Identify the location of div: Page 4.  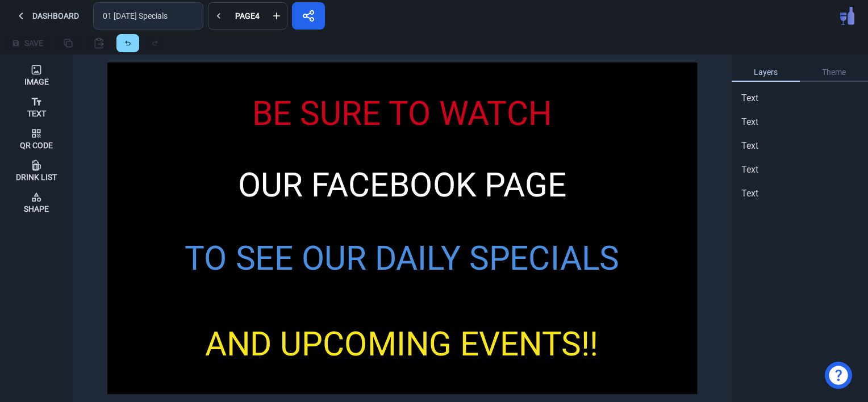
(247, 16).